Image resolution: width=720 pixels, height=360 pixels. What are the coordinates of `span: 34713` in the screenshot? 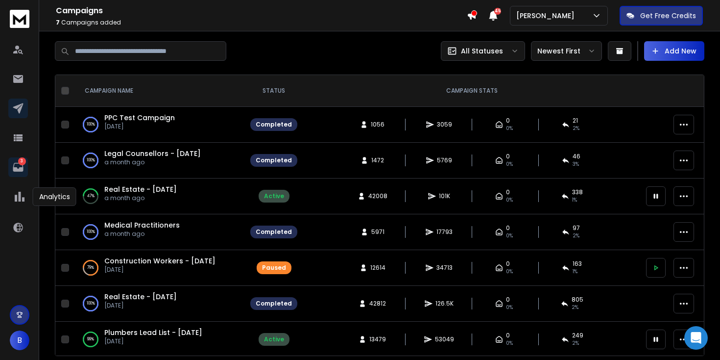 It's located at (444, 268).